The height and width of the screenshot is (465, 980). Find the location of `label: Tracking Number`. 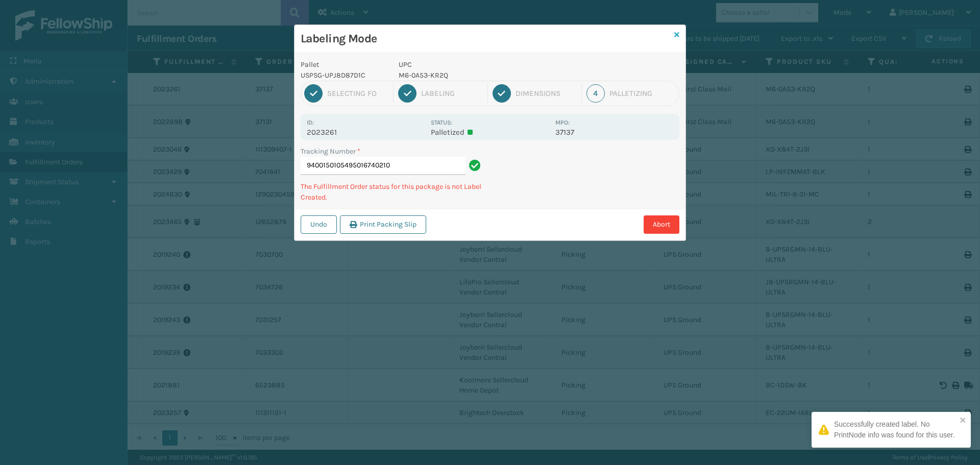

label: Tracking Number is located at coordinates (330, 151).